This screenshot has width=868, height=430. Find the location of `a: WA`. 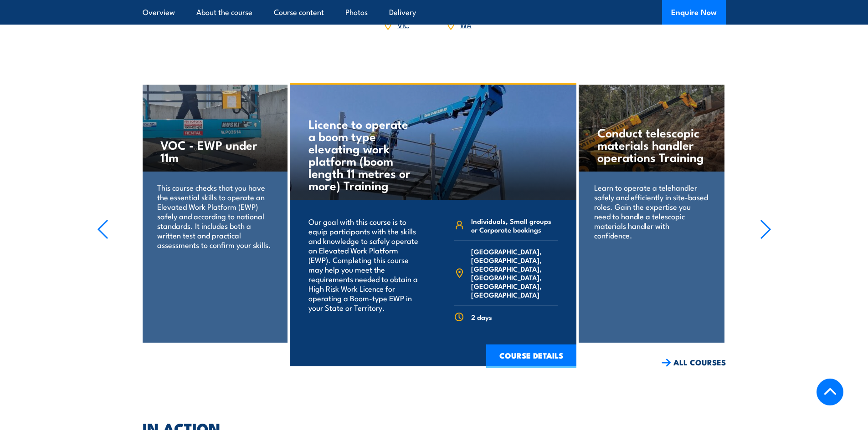

a: WA is located at coordinates (466, 25).